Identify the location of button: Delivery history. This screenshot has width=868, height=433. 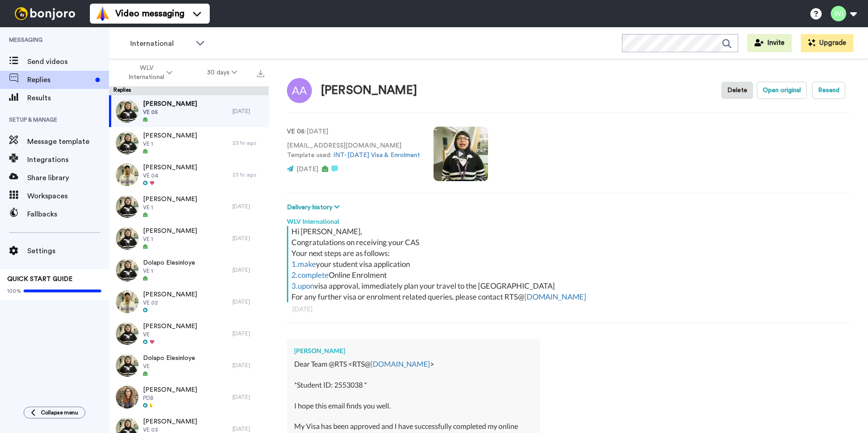
(315, 207).